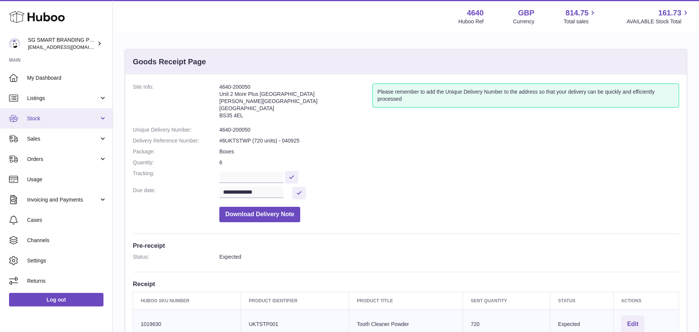 Image resolution: width=699 pixels, height=332 pixels. Describe the element at coordinates (187, 301) in the screenshot. I see `th: Huboo SKU Number` at that location.